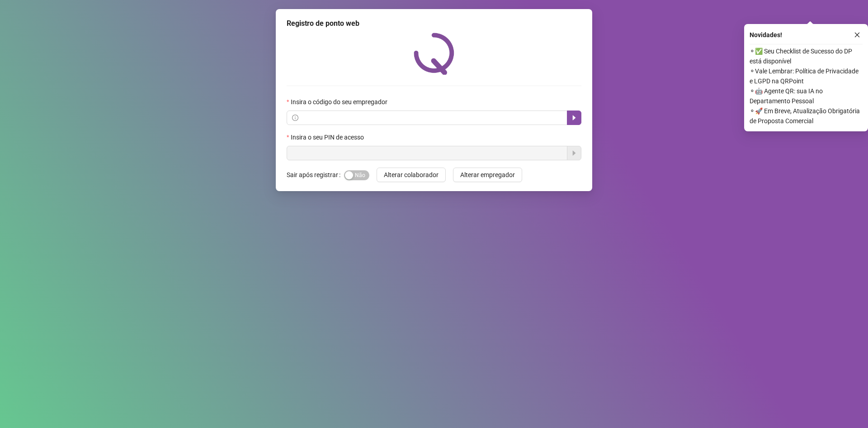  Describe the element at coordinates (411, 175) in the screenshot. I see `span: Alterar colaborador` at that location.